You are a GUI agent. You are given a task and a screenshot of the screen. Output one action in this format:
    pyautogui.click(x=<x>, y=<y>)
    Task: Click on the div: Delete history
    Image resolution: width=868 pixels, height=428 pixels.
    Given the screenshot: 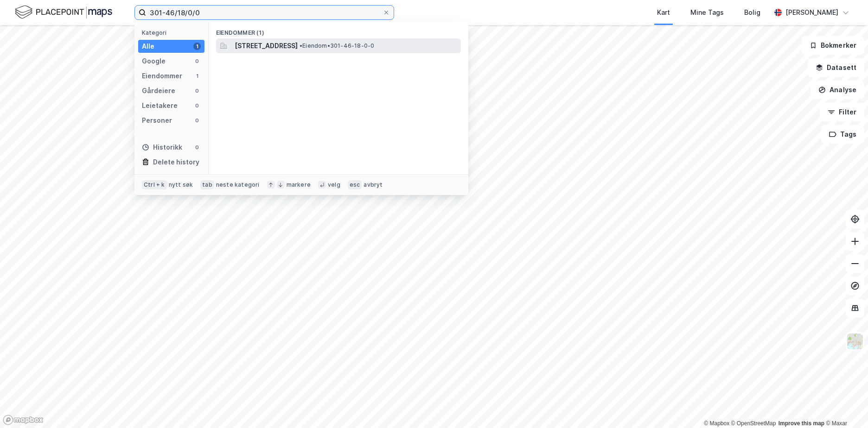 What is the action you would take?
    pyautogui.click(x=176, y=162)
    